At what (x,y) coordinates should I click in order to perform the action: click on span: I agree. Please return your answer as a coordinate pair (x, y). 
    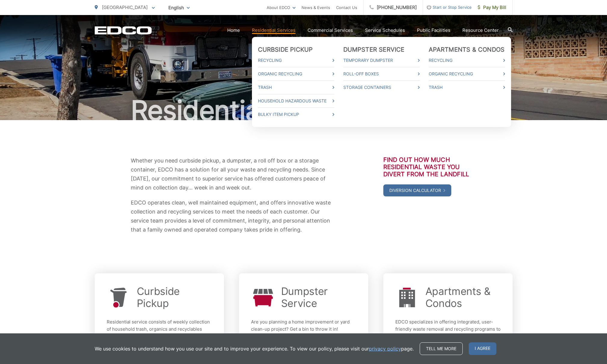
    Looking at the image, I should click on (483, 349).